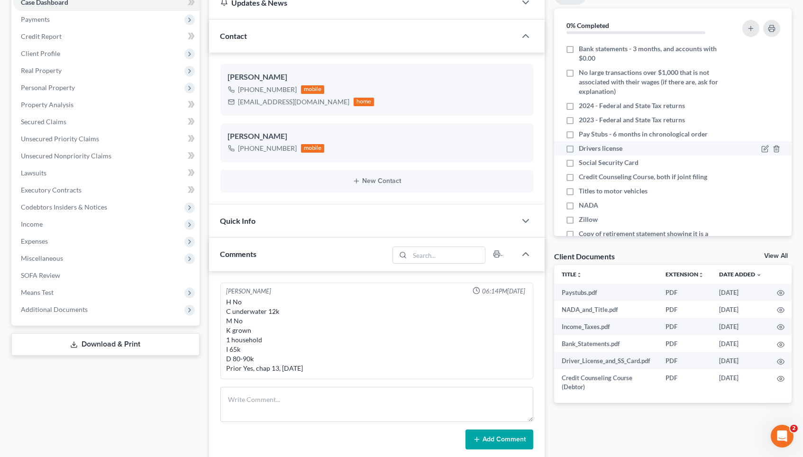  I want to click on a: Lawsuits, so click(106, 173).